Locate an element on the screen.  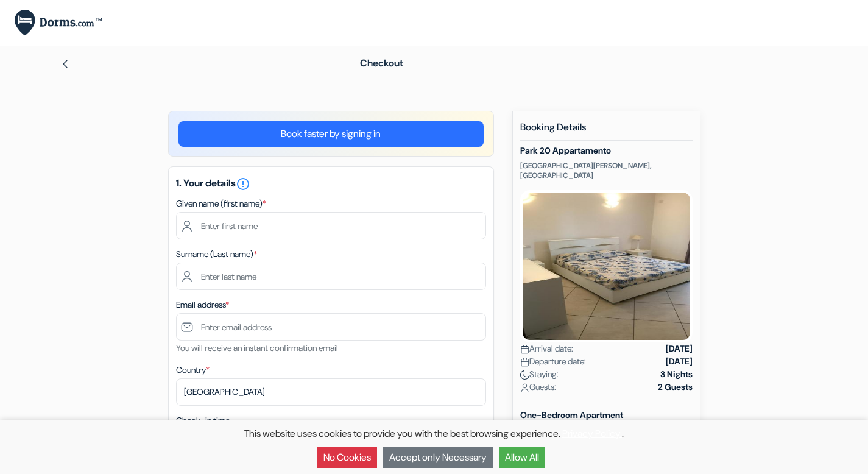
label: Surname (Last name) is located at coordinates (217, 254).